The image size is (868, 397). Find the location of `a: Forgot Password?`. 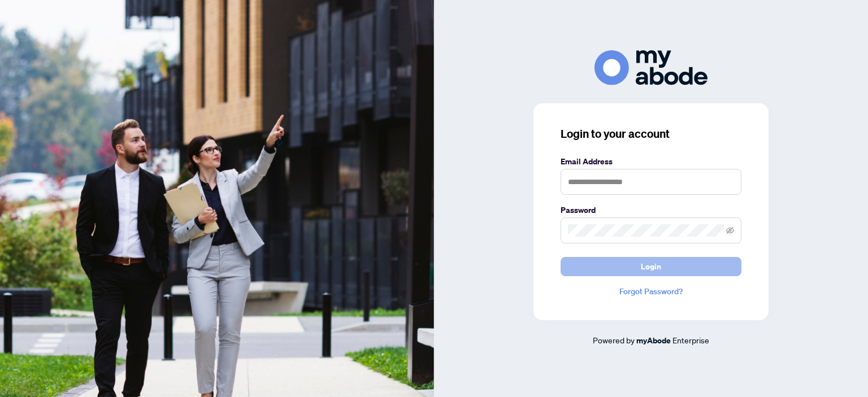

a: Forgot Password? is located at coordinates (651, 291).